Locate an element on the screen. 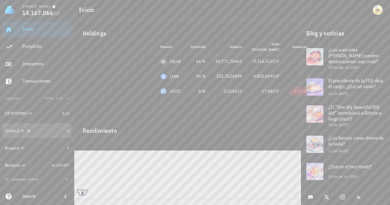 The height and width of the screenshot is (205, 390). span: 9.316.353 is located at coordinates (263, 61).